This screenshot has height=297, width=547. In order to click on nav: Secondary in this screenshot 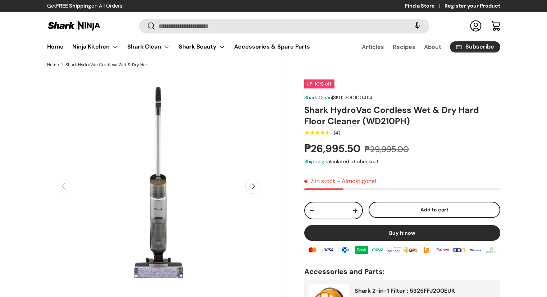, I will do `click(422, 47)`.